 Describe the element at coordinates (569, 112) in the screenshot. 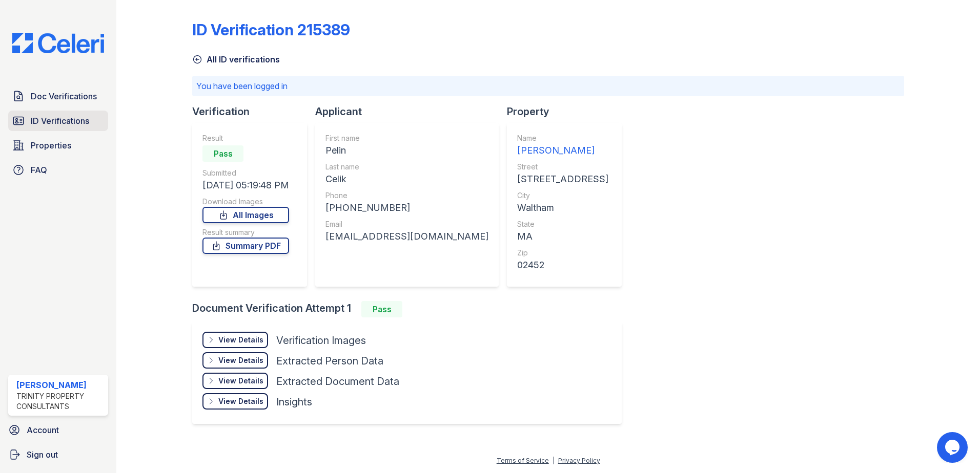

I see `div: Property` at that location.